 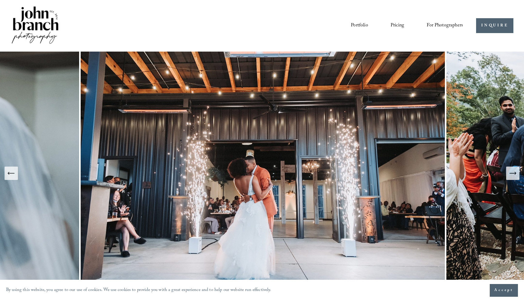 I want to click on a: INQUIRE, so click(x=495, y=25).